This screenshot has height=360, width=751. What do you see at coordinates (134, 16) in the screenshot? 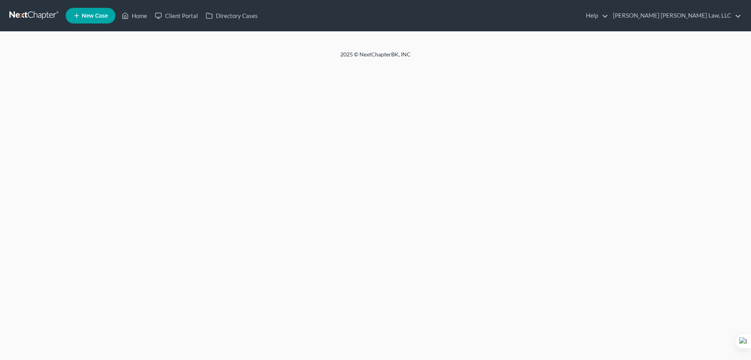
I see `a: Home` at bounding box center [134, 16].